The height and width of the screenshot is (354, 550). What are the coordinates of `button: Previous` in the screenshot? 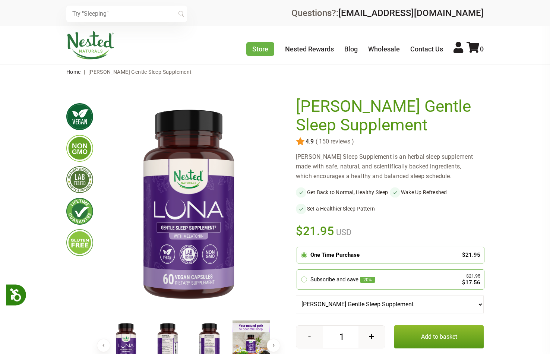 It's located at (104, 345).